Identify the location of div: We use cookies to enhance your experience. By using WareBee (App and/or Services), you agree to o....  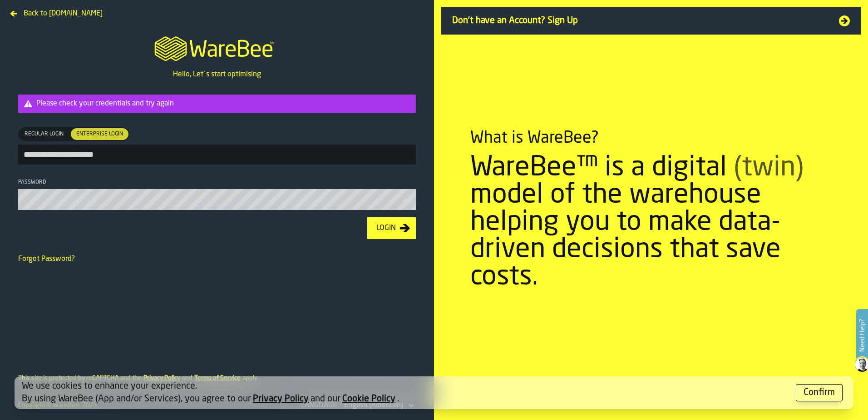
(405, 392).